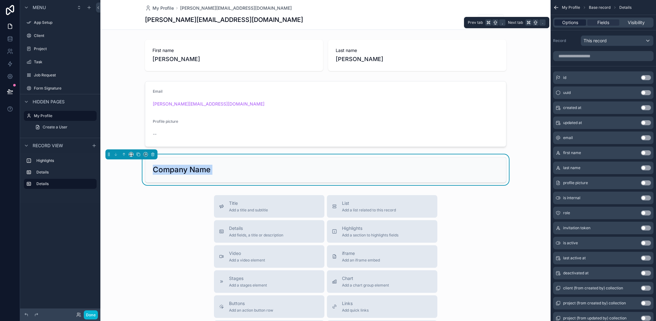 This screenshot has height=321, width=656. I want to click on a: Client, so click(60, 36).